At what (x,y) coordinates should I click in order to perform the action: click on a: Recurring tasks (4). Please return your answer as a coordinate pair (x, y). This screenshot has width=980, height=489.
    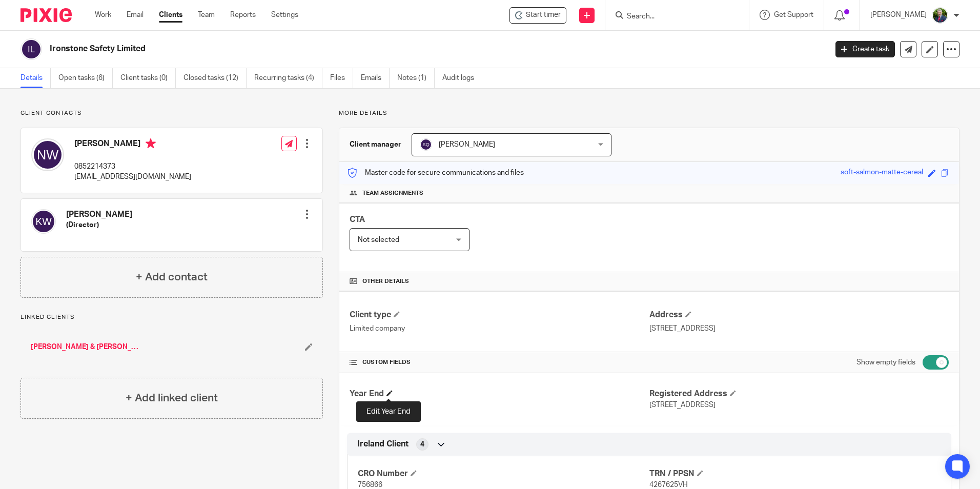
    Looking at the image, I should click on (289, 78).